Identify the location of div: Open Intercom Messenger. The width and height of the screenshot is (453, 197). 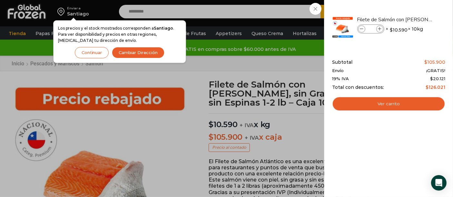
(438, 183).